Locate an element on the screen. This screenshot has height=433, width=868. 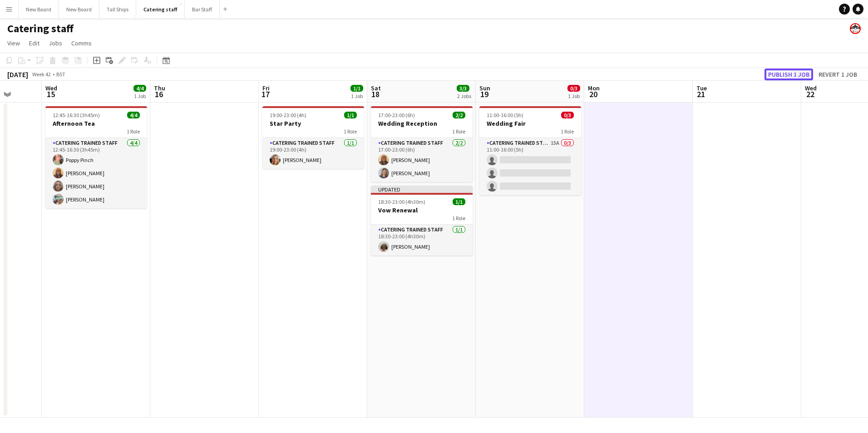
span: 3/3 is located at coordinates (463, 88).